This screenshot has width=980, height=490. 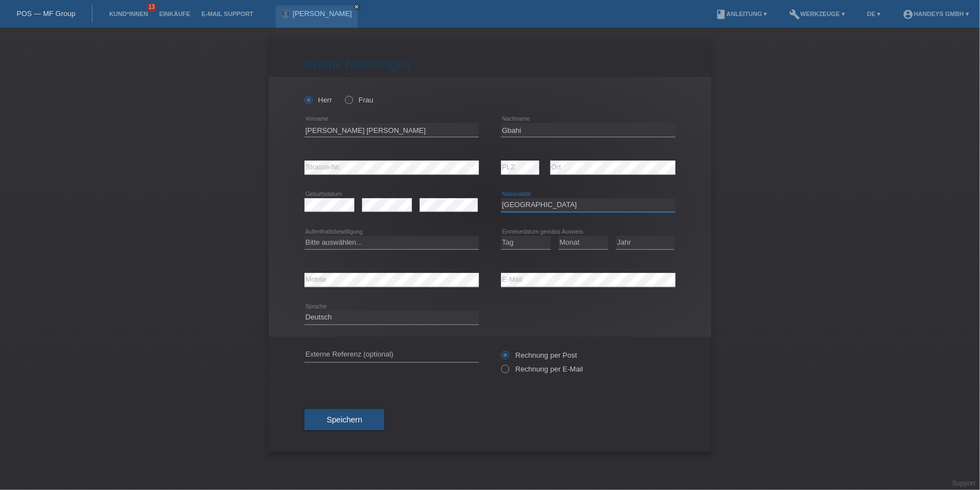 I want to click on label: Rechnung per E-Mail, so click(x=542, y=368).